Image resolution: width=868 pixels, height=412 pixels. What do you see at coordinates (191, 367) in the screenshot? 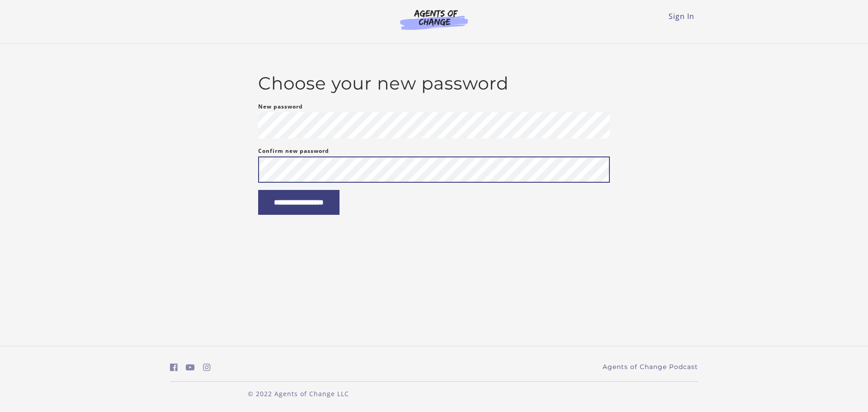
I see `i: https://www.youtube.com/c/AgentsofChangeTestPrepbyMeaganMitchell (Open in a new window)` at bounding box center [191, 367].